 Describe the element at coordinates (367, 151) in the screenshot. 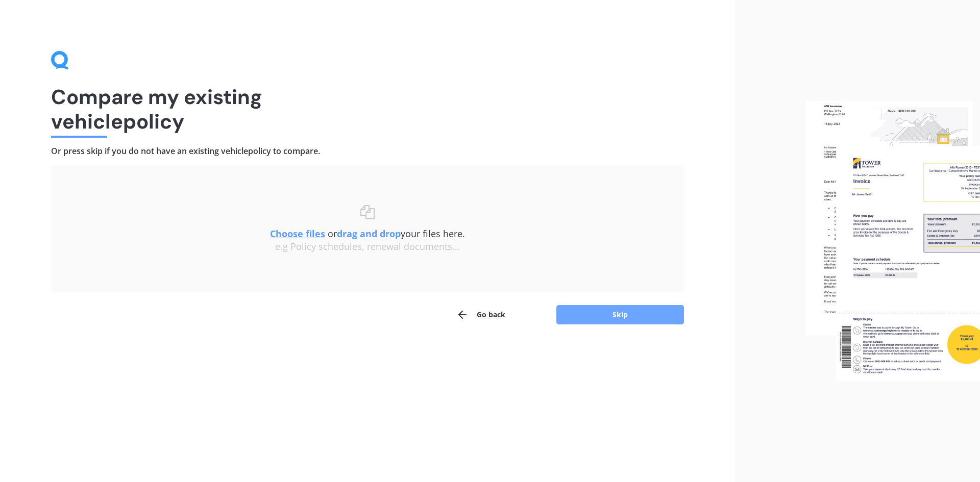

I see `h4: Or press skip if you do not have an existing vehicle policy to compare.` at that location.